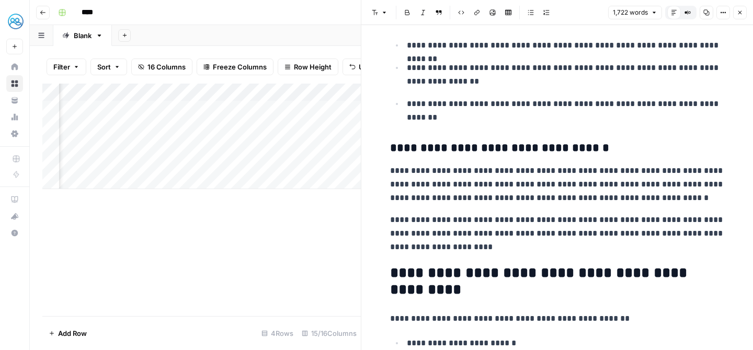 The height and width of the screenshot is (350, 753). Describe the element at coordinates (16, 21) in the screenshot. I see `img: MyHealthTeam Logo` at that location.